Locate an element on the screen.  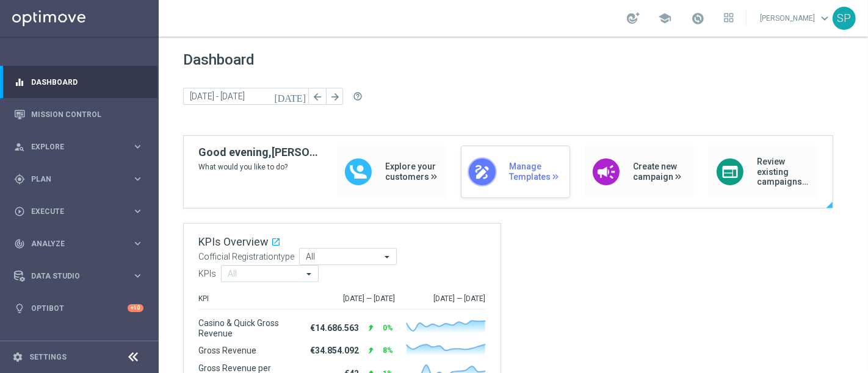
div: Dashboard is located at coordinates (79, 81).